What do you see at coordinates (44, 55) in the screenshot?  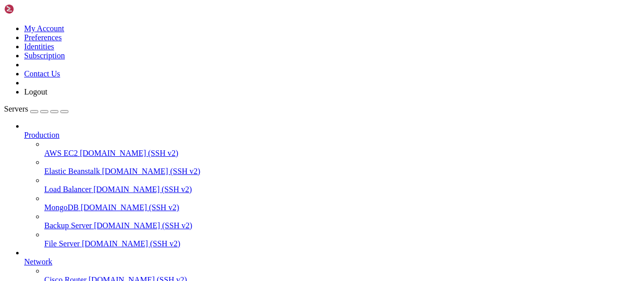 I see `a: Subscription` at bounding box center [44, 55].